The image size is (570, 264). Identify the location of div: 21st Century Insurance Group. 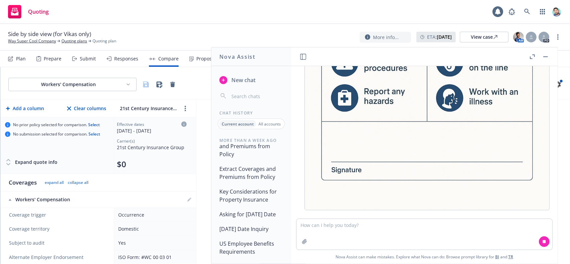
(152, 147).